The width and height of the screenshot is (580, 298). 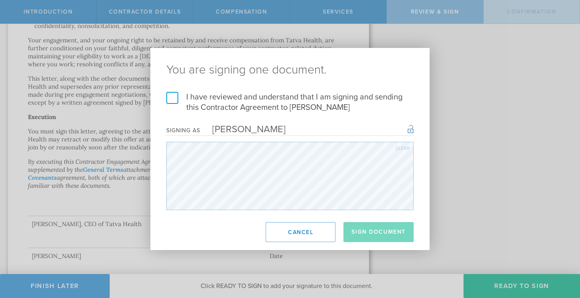 I want to click on button: Cancel, so click(x=300, y=232).